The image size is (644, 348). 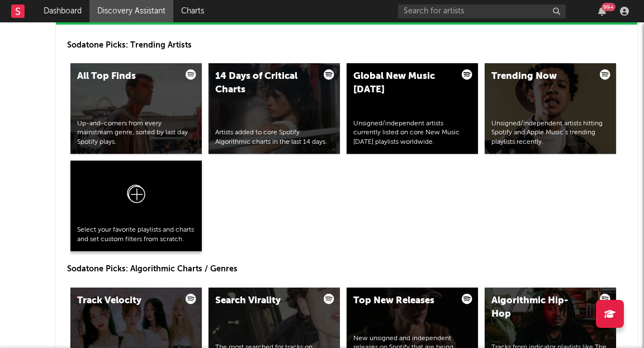 What do you see at coordinates (136, 235) in the screenshot?
I see `div: Select your favorite playlists and charts and set custom filters from scratch.` at bounding box center [136, 235].